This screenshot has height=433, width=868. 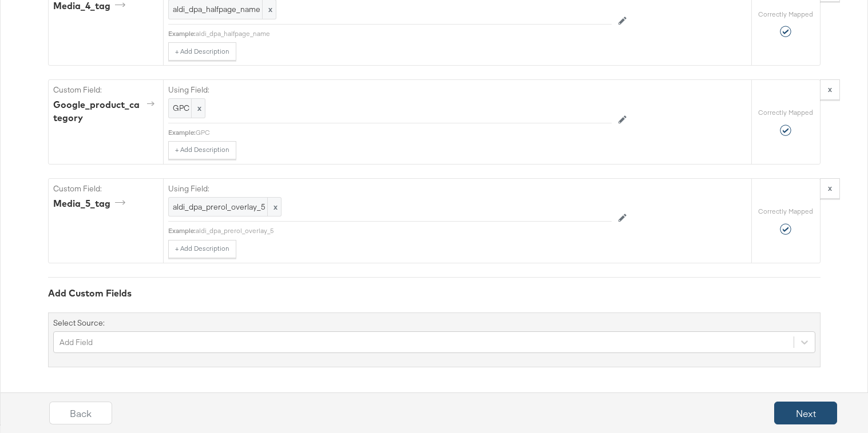 What do you see at coordinates (403, 34) in the screenshot?
I see `div: aldi_dpa_halfpage_name` at bounding box center [403, 34].